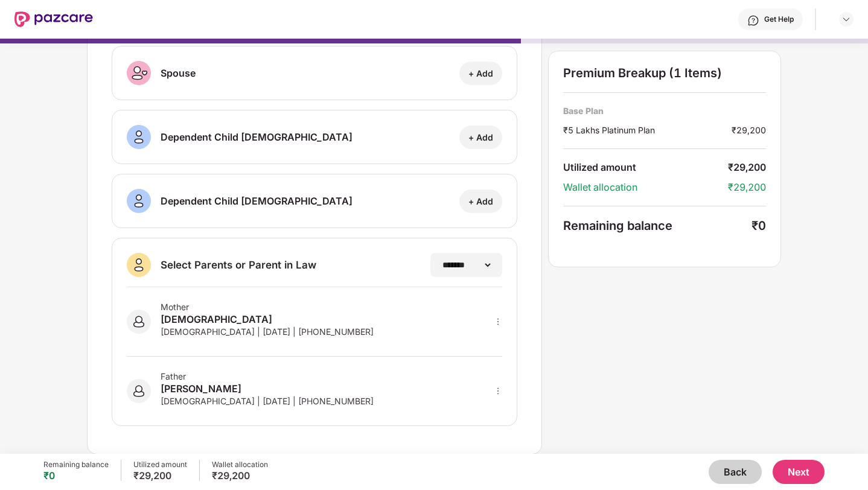  I want to click on div: Spouse, so click(178, 73).